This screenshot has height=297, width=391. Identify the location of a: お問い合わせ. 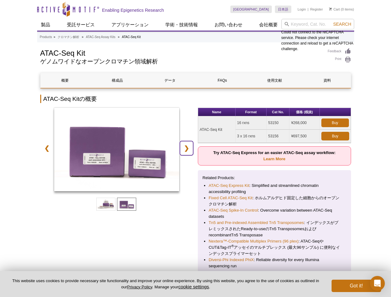
(228, 25).